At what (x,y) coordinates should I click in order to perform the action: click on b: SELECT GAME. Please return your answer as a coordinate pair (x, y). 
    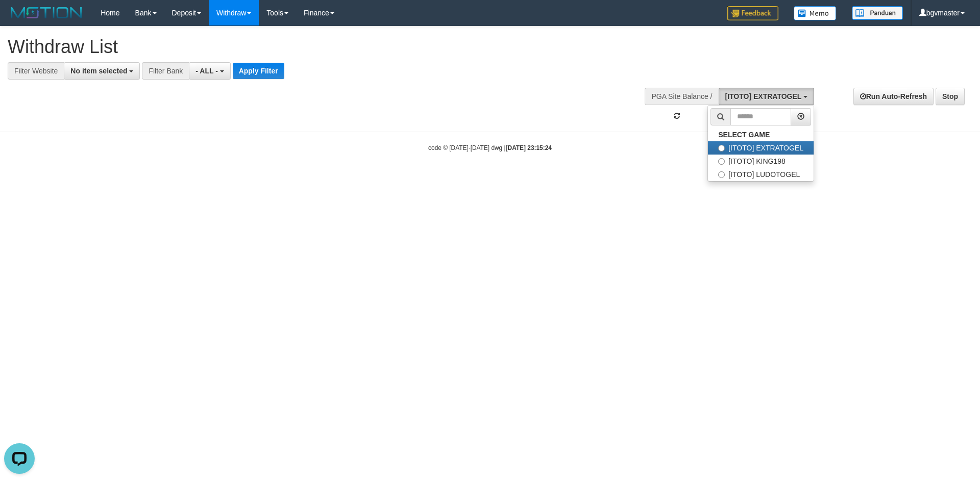
    Looking at the image, I should click on (743, 135).